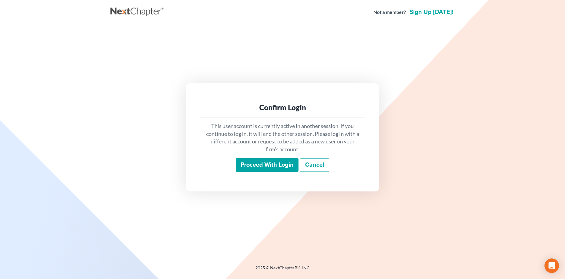 This screenshot has width=565, height=279. What do you see at coordinates (283, 138) in the screenshot?
I see `p: This user account is currently active in another session. If you continue to log in, it will end ...` at bounding box center [283, 138].